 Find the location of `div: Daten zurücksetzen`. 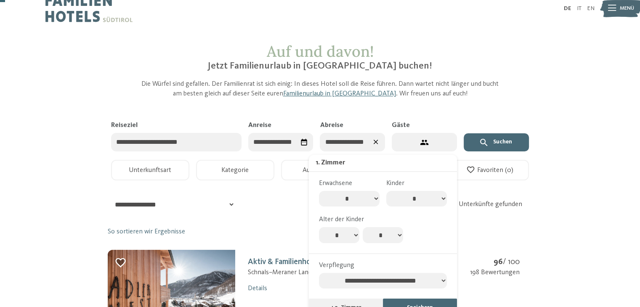

div: Daten zurücksetzen is located at coordinates (375, 142).